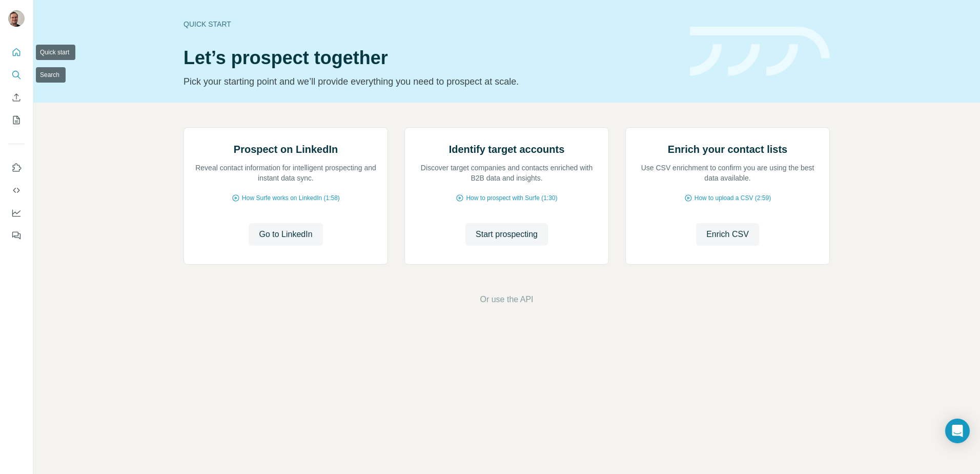  Describe the element at coordinates (17, 18) in the screenshot. I see `img: Avatar` at that location.